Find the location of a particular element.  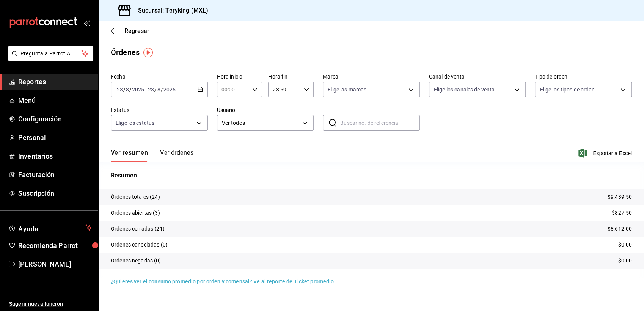

label: Estatus is located at coordinates (159, 110).